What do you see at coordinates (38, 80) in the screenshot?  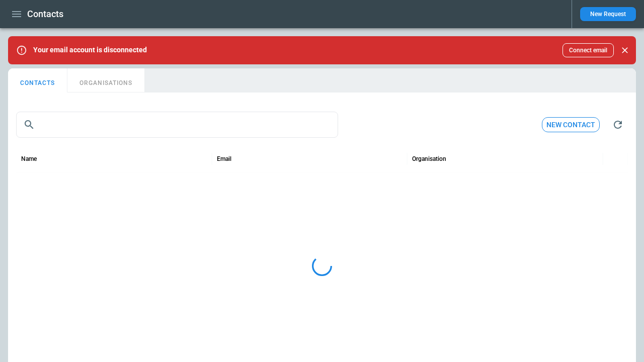 I see `button: CONTACTS` at bounding box center [38, 80].